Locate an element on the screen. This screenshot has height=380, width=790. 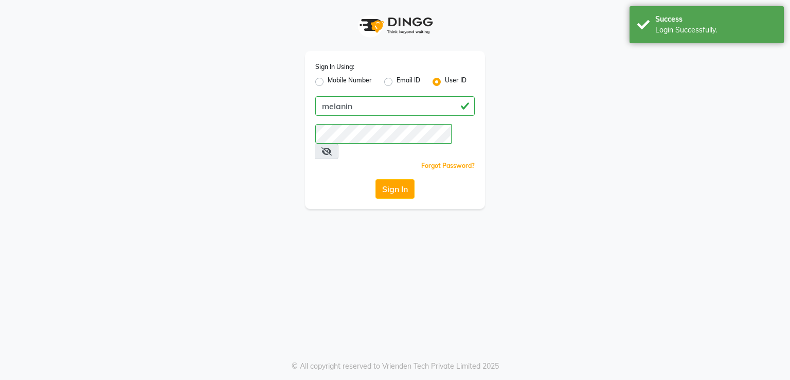
button: Sign In is located at coordinates (395, 189).